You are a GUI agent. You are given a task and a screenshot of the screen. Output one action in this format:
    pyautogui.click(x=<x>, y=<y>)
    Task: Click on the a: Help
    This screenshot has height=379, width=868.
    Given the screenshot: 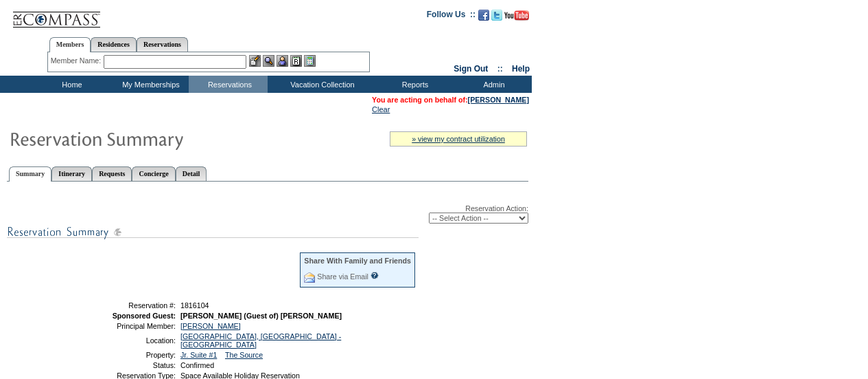 What is the action you would take?
    pyautogui.click(x=521, y=69)
    